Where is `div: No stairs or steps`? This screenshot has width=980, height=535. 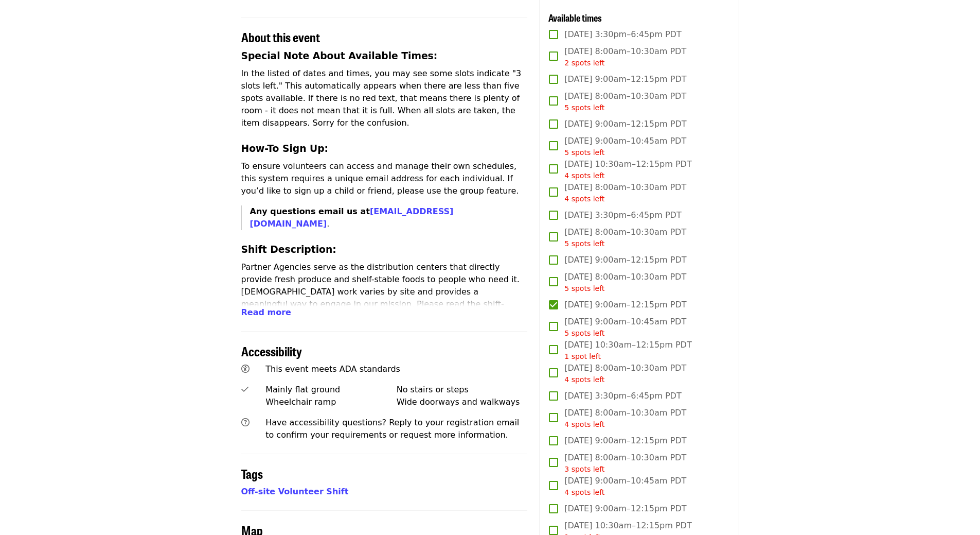
div: No stairs or steps is located at coordinates (462, 389).